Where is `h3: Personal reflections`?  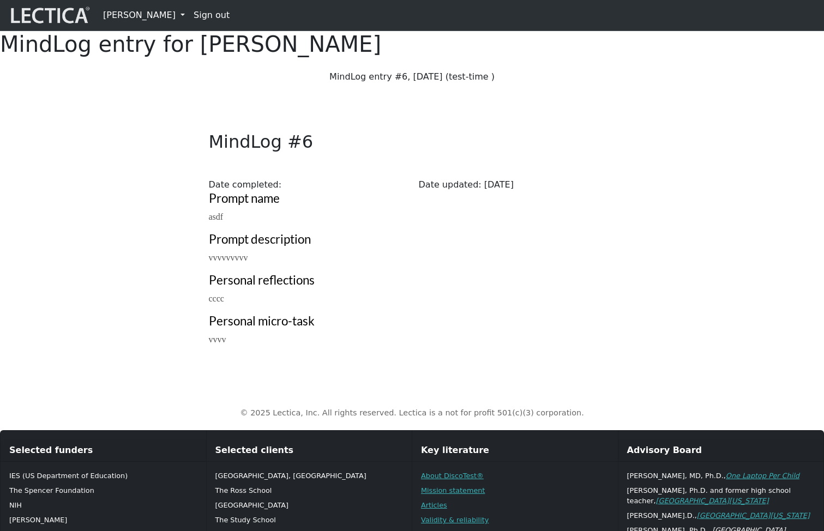 h3: Personal reflections is located at coordinates (412, 280).